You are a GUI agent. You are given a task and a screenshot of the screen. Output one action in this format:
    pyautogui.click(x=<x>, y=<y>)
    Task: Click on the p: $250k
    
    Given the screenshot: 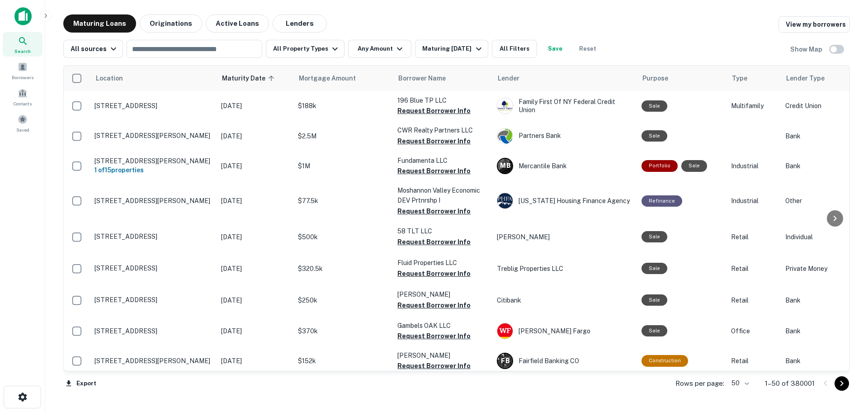 What is the action you would take?
    pyautogui.click(x=343, y=301)
    